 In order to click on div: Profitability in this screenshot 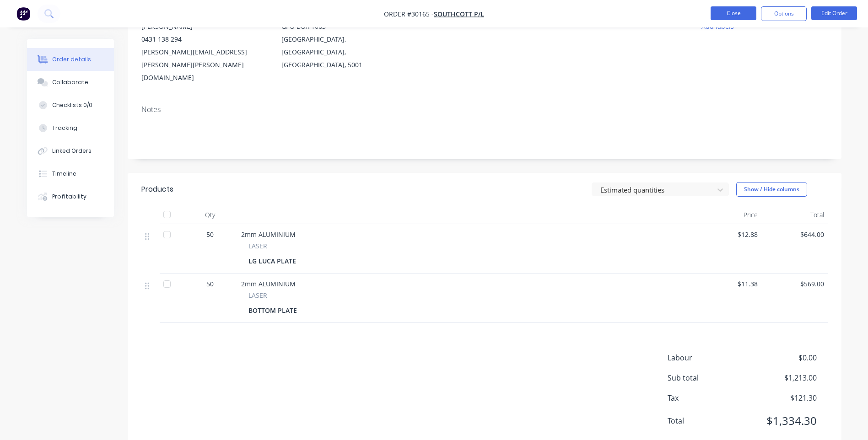, I will do `click(69, 197)`.